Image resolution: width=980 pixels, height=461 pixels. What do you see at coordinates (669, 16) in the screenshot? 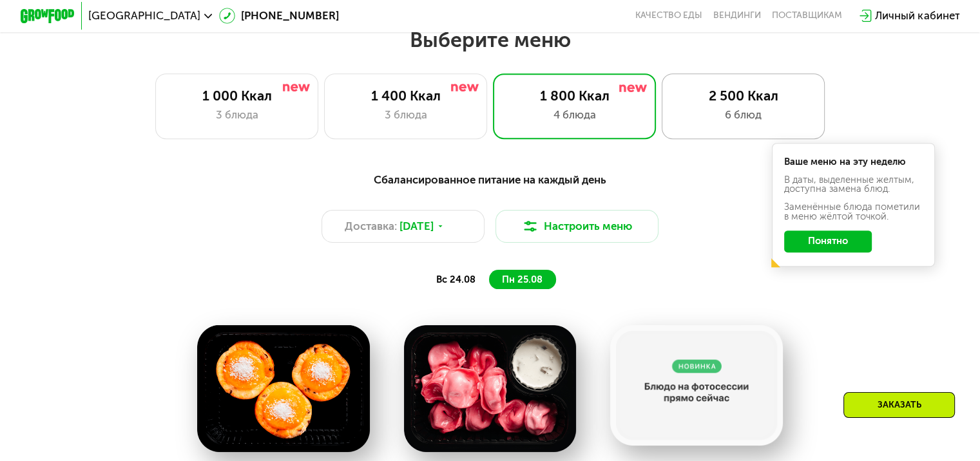
I see `a: Качество еды` at bounding box center [669, 16].